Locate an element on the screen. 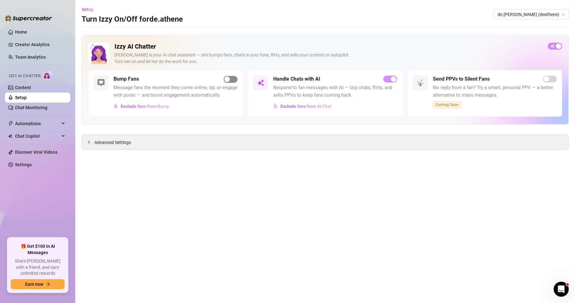  span: No reply from a fan? Try a smart, personal PPV — a better alternative to mass messages. is located at coordinates (494, 91).